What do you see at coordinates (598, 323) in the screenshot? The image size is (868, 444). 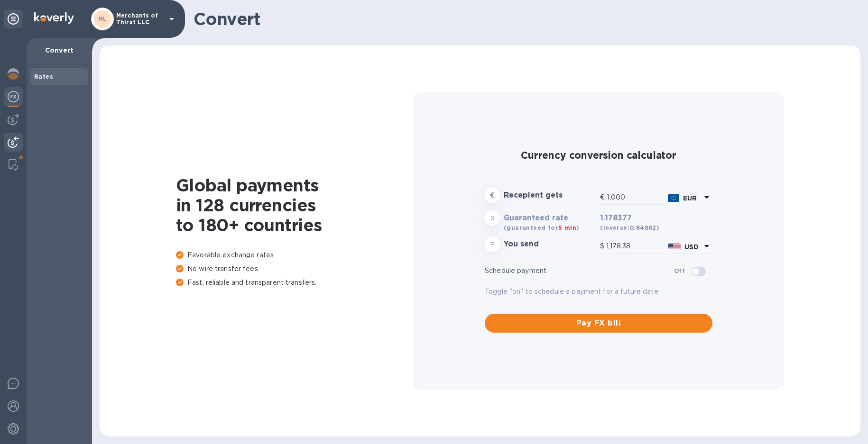 I see `button: Pay FX bill` at bounding box center [598, 323].